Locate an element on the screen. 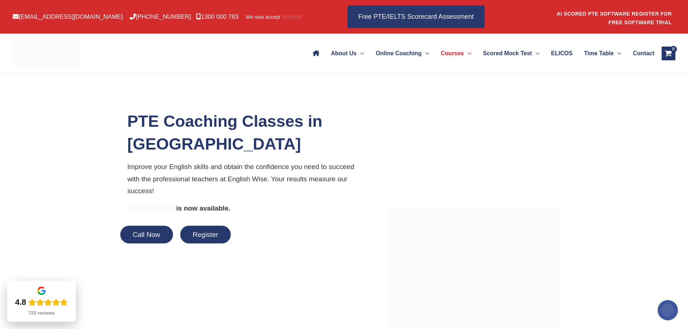 Image resolution: width=688 pixels, height=329 pixels. span: Scored Mock Test is located at coordinates (507, 53).